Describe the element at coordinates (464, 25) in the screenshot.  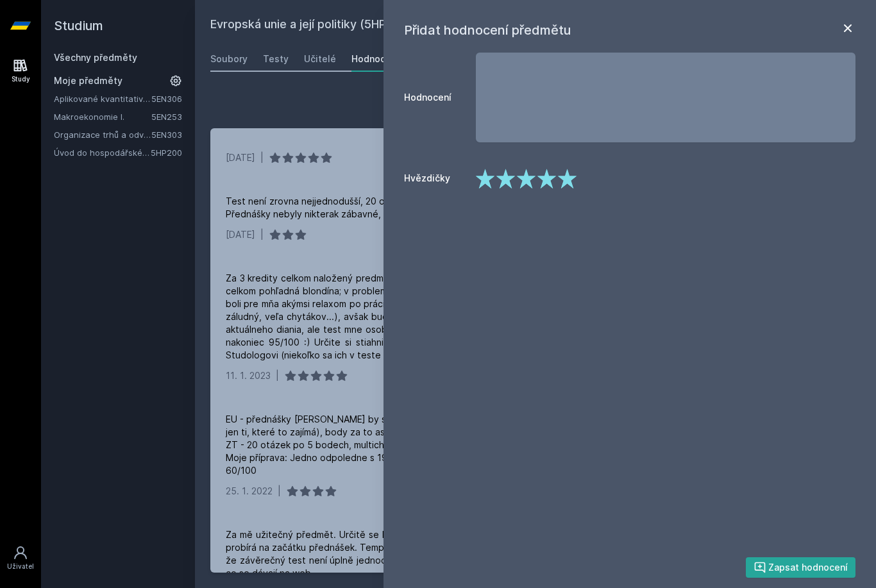
I see `h2: Evropská unie a její politiky (5HP300)` at that location.